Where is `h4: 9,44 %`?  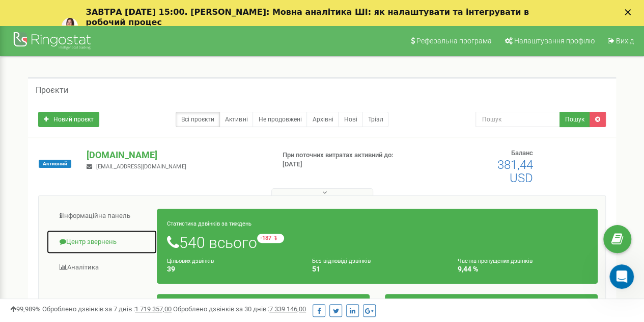
h4: 9,44 % is located at coordinates (523, 269).